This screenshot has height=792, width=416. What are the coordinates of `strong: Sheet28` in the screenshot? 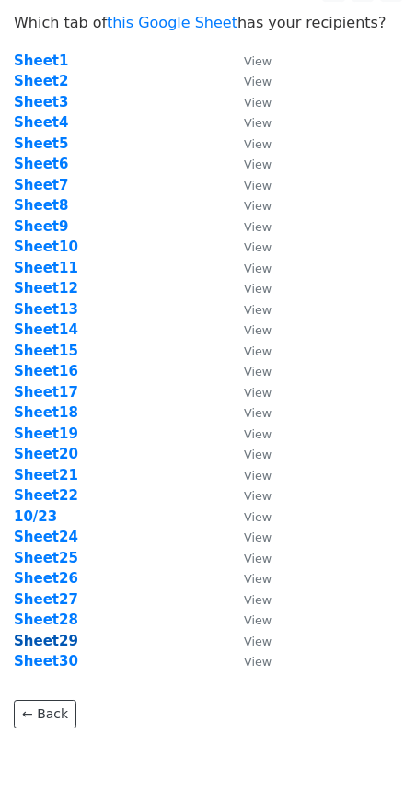 It's located at (46, 620).